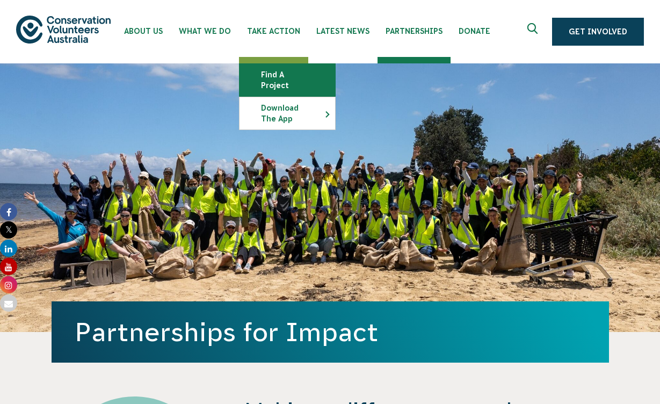 This screenshot has width=660, height=404. Describe the element at coordinates (414, 31) in the screenshot. I see `span: Partnerships` at that location.